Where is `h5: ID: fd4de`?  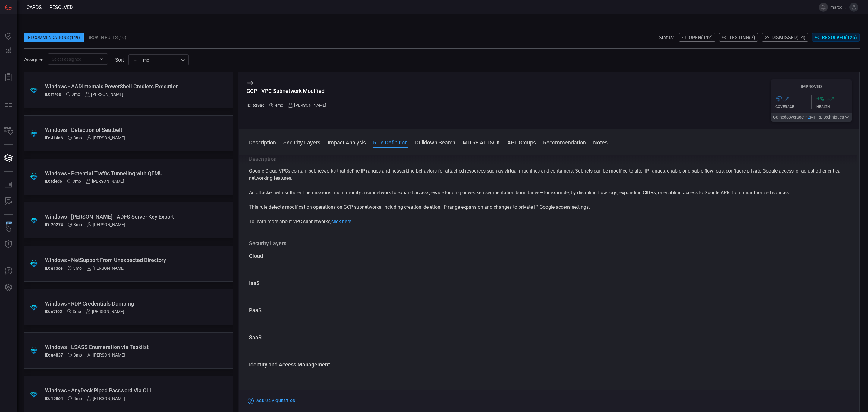
h5: ID: fd4de is located at coordinates (53, 181).